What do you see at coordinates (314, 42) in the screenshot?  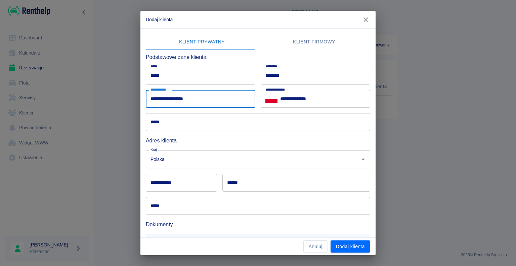 I see `button: Klient firmowy` at bounding box center [314, 42].